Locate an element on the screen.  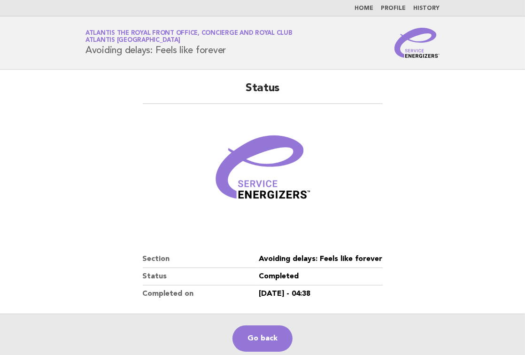
a: Home is located at coordinates (364, 8).